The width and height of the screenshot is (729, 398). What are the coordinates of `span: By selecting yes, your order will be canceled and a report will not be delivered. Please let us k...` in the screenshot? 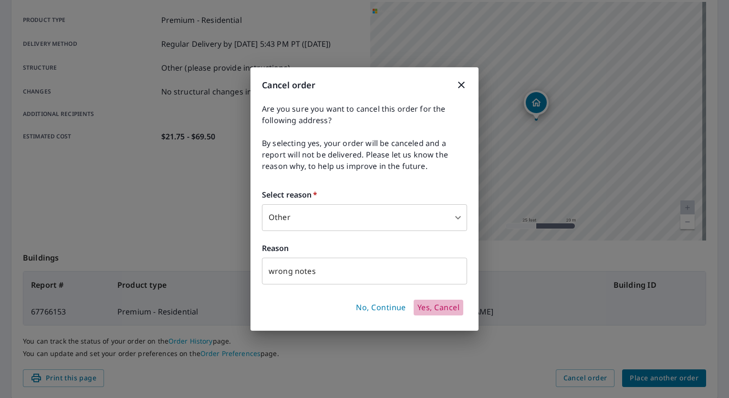 It's located at (365, 155).